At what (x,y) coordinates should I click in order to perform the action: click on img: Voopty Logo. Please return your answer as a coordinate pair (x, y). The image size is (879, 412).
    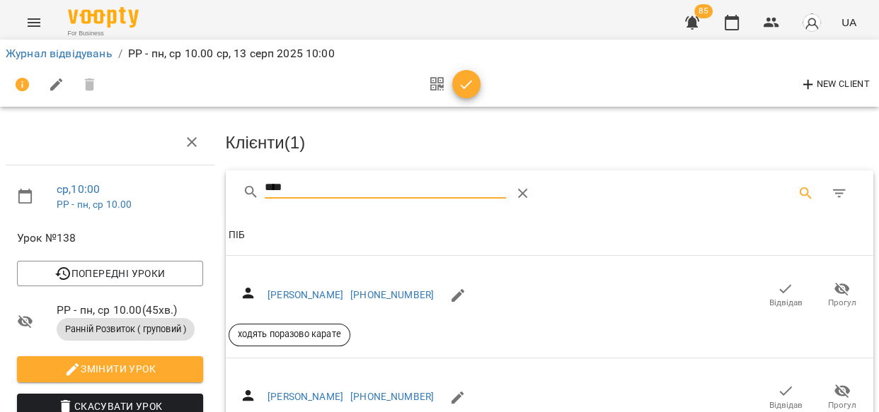
    Looking at the image, I should click on (103, 17).